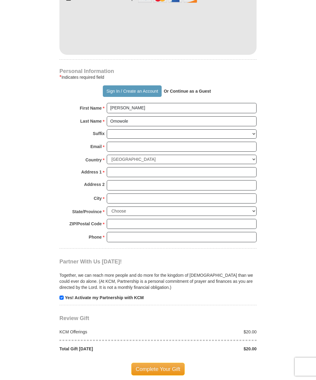 The width and height of the screenshot is (316, 380). Describe the element at coordinates (74, 319) in the screenshot. I see `span: Review Gift` at that location.